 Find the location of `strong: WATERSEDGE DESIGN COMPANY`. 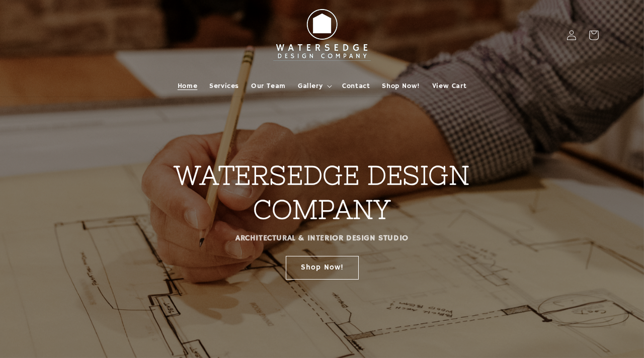

strong: WATERSEDGE DESIGN COMPANY is located at coordinates (321, 192).